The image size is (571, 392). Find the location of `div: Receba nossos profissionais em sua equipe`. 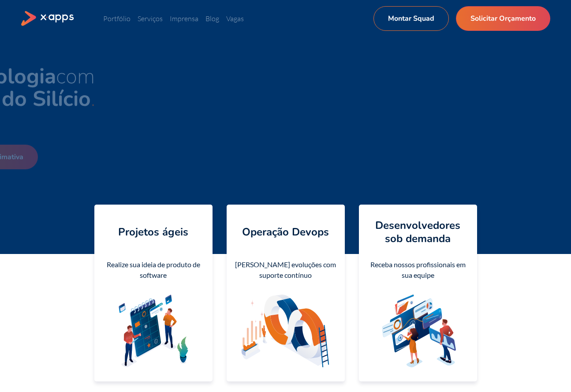

div: Receba nossos profissionais em sua equipe is located at coordinates (418, 270).